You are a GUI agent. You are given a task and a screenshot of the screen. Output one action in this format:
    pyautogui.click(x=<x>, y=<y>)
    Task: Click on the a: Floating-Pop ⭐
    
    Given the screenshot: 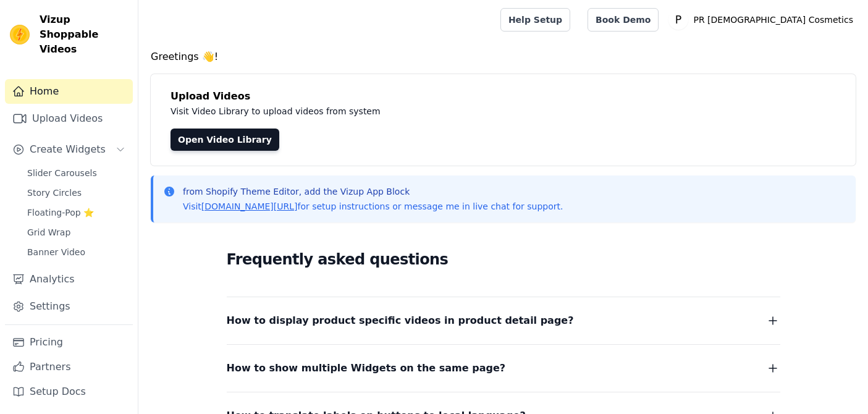 What is the action you would take?
    pyautogui.click(x=76, y=213)
    